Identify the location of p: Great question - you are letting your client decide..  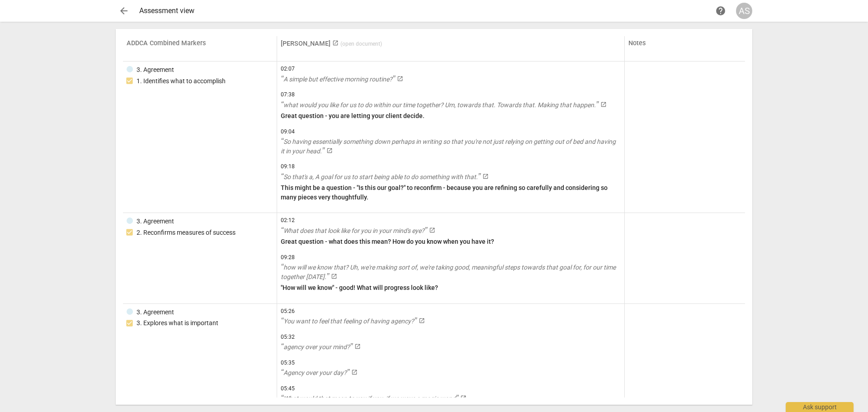
(451, 115).